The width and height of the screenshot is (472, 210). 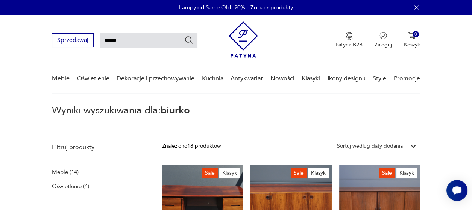 I want to click on button: Sprzedawaj, so click(x=73, y=40).